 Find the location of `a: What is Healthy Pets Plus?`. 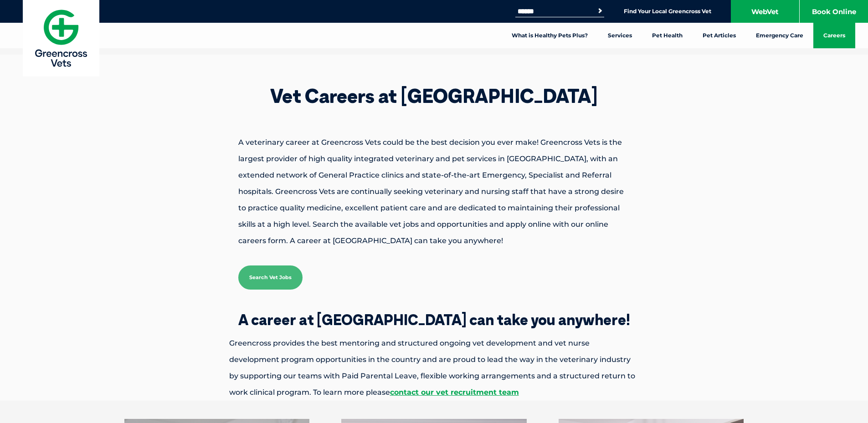

a: What is Healthy Pets Plus? is located at coordinates (550, 35).